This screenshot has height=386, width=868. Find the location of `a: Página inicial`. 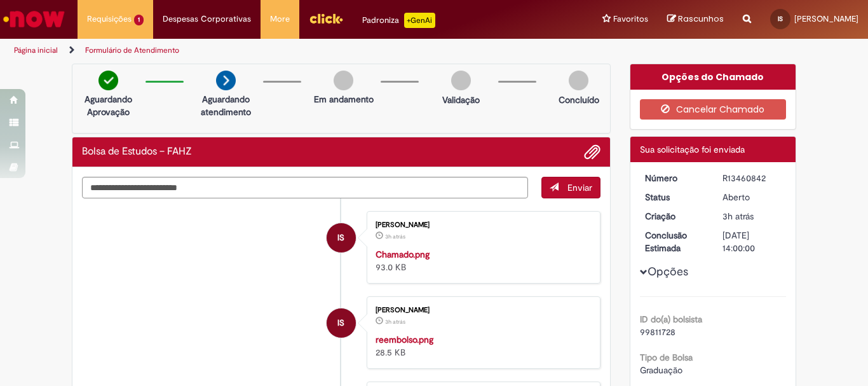

a: Página inicial is located at coordinates (35, 50).